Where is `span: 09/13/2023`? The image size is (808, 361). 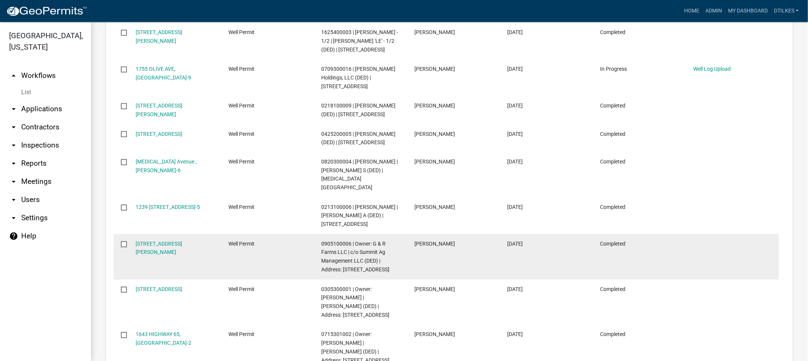
span: 09/13/2023 is located at coordinates (515, 335).